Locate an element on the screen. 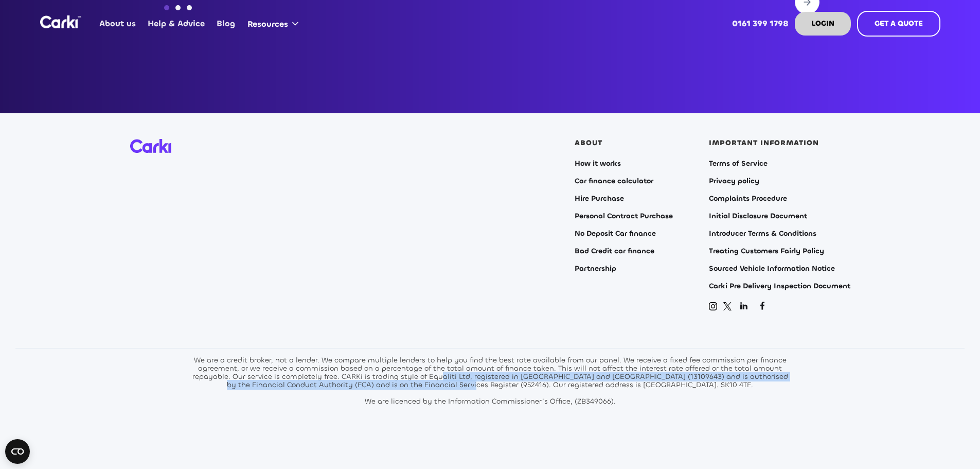 The image size is (980, 469). a: Complaints Procedure is located at coordinates (748, 199).